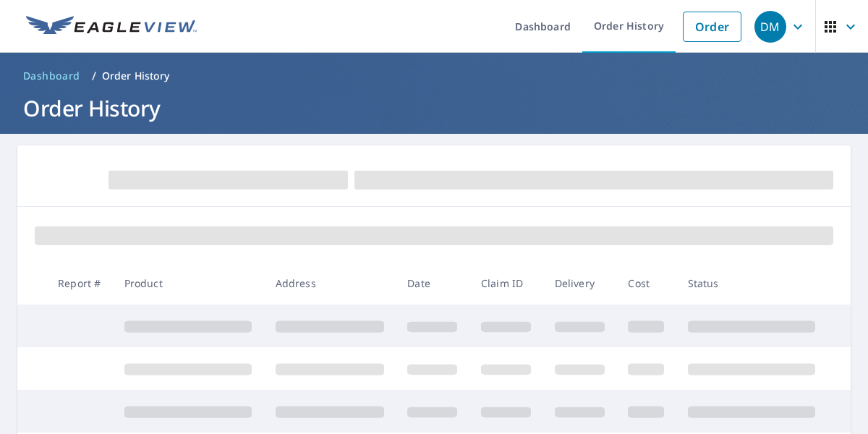 This screenshot has height=434, width=868. Describe the element at coordinates (506, 282) in the screenshot. I see `th: Claim ID` at that location.